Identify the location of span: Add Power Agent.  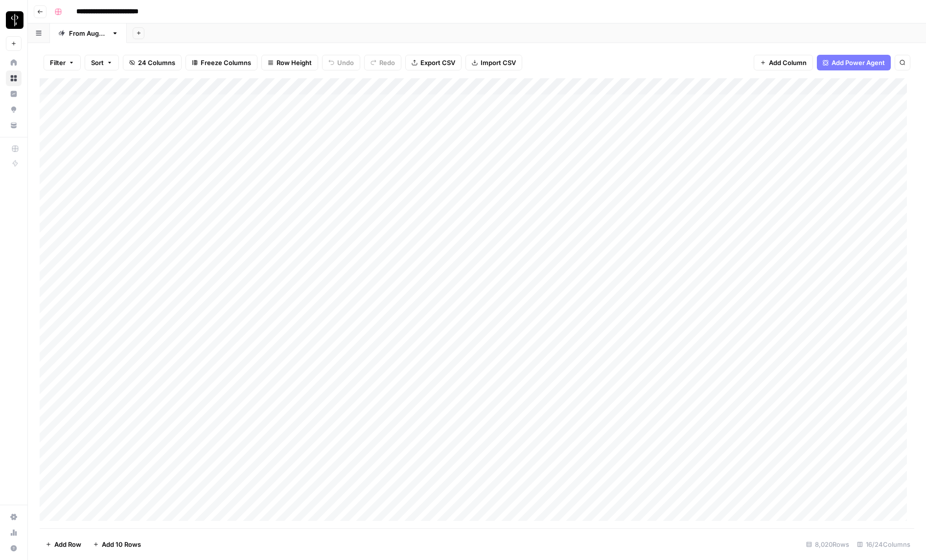
(858, 63).